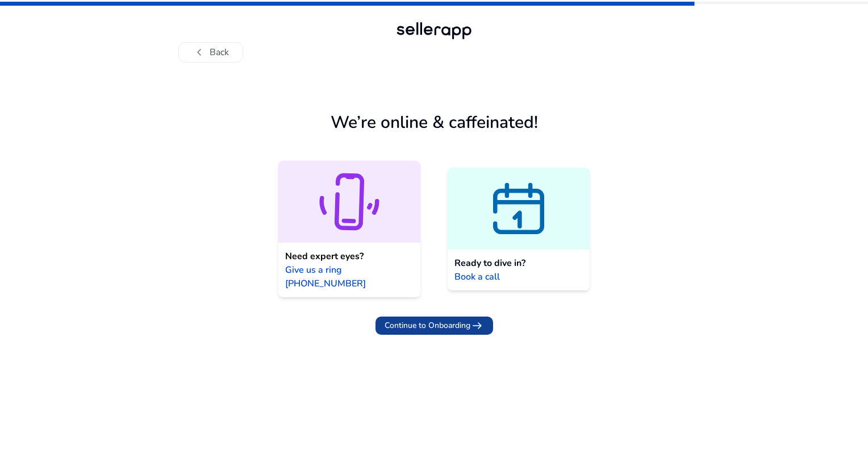 The width and height of the screenshot is (868, 474). Describe the element at coordinates (477, 326) in the screenshot. I see `span: arrow_right_alt` at that location.